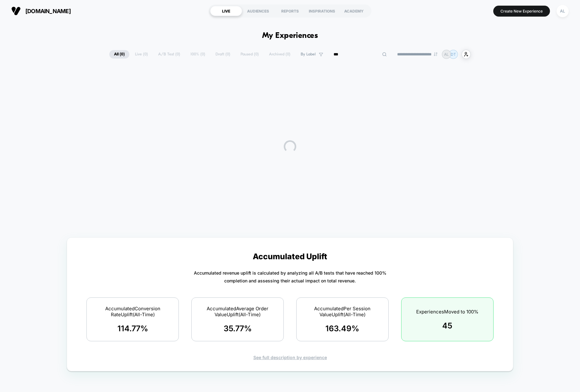  I want to click on p: DT, so click(453, 54).